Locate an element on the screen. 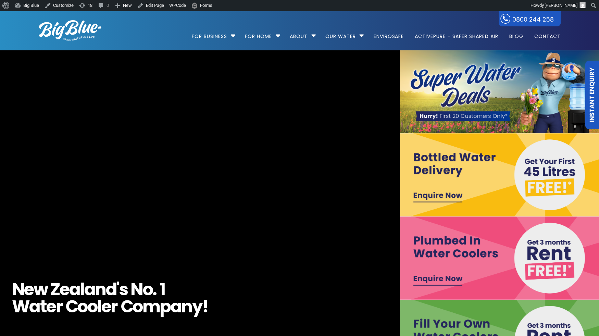  span: s is located at coordinates (123, 289).